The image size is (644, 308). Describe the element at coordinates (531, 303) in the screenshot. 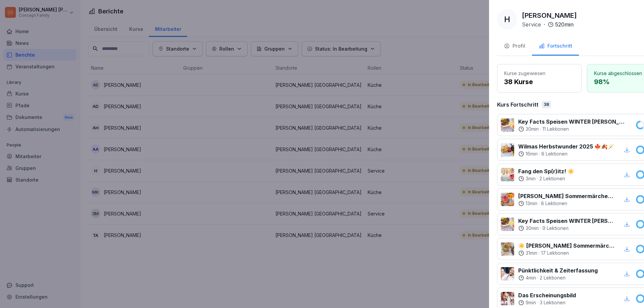

I see `p: 9 min` at that location.